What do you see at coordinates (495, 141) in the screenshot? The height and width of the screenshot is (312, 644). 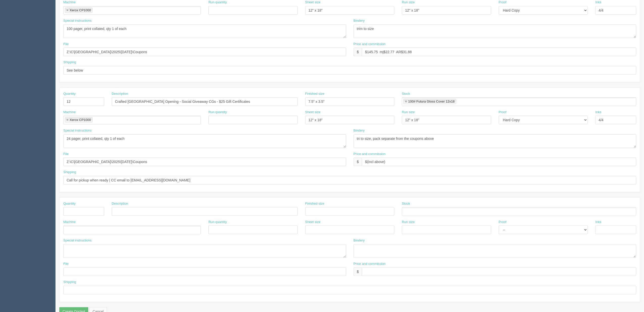 I see `textarea: tri to size, pack separate from the coupons above` at bounding box center [495, 141].